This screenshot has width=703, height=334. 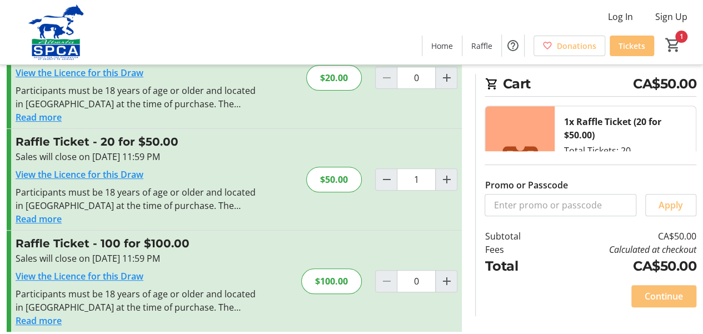 What do you see at coordinates (621, 249) in the screenshot?
I see `td: Calculated at checkout` at bounding box center [621, 249].